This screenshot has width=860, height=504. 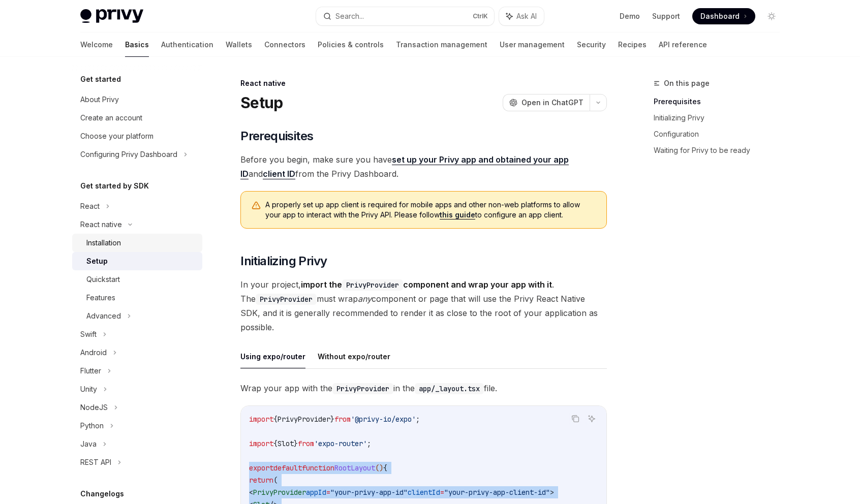 I want to click on svg: Warning, so click(x=256, y=206).